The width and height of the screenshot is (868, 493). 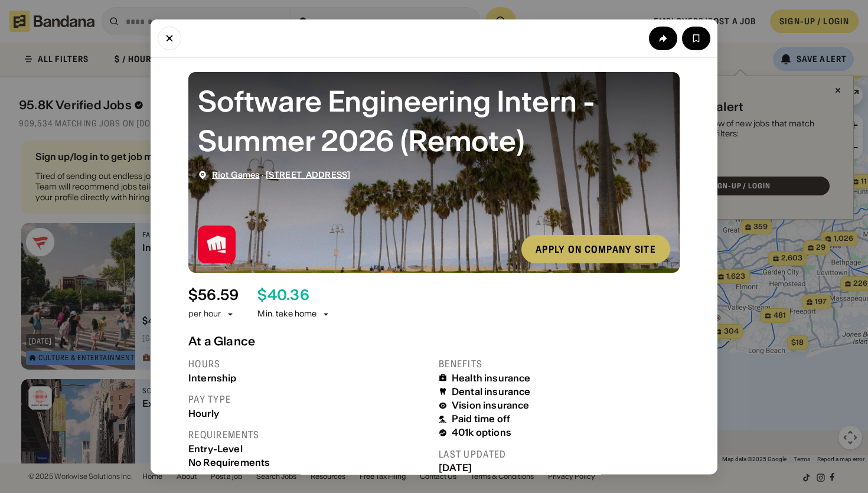 What do you see at coordinates (596, 248) in the screenshot?
I see `div: Apply on company site` at bounding box center [596, 248].